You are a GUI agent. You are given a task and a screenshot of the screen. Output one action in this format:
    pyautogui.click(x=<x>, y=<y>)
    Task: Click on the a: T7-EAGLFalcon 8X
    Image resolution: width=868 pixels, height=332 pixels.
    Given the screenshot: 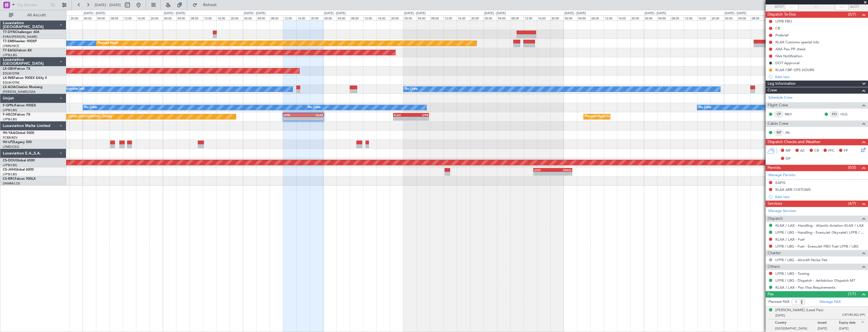 What is the action you would take?
    pyautogui.click(x=18, y=50)
    